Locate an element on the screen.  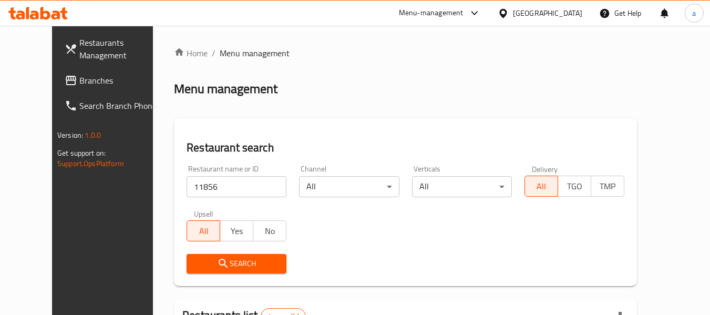
span: TMP is located at coordinates (607, 186).